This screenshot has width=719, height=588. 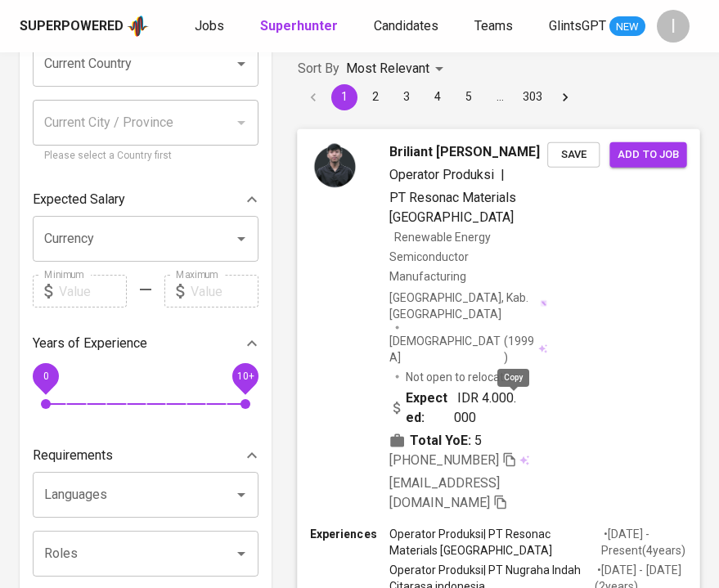 I want to click on span: Renewable Energy Semiconductor Manufacturing, so click(x=440, y=257).